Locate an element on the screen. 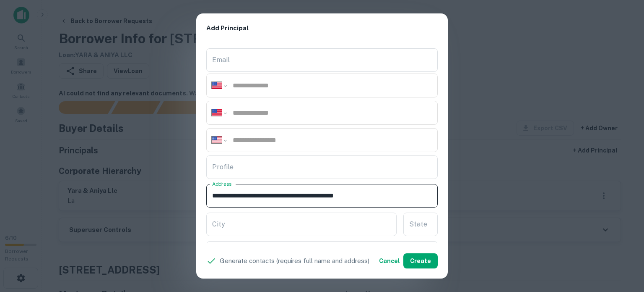  h2: Add Principal is located at coordinates (322, 28).